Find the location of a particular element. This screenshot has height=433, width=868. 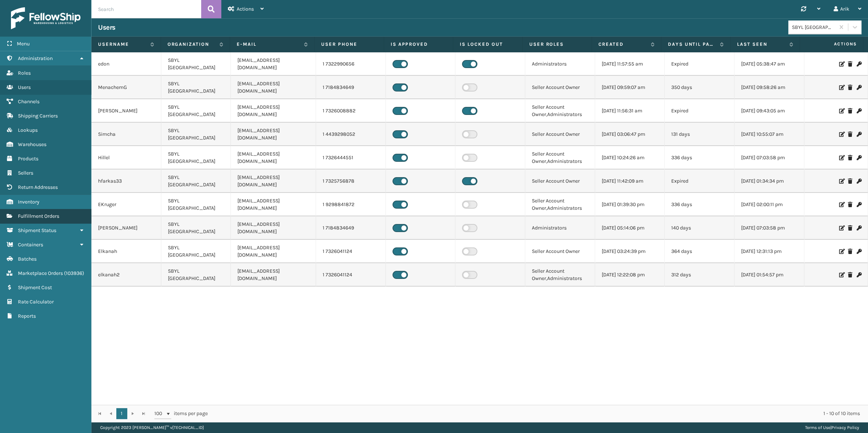

label: Last Seen is located at coordinates (761, 44).